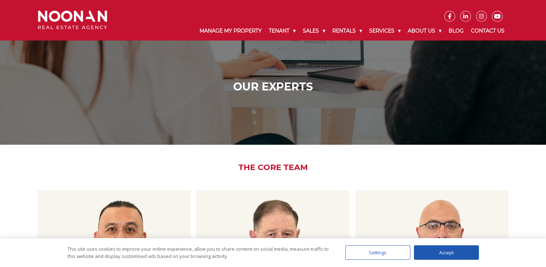 The image size is (546, 267). I want to click on a: Blog, so click(457, 31).